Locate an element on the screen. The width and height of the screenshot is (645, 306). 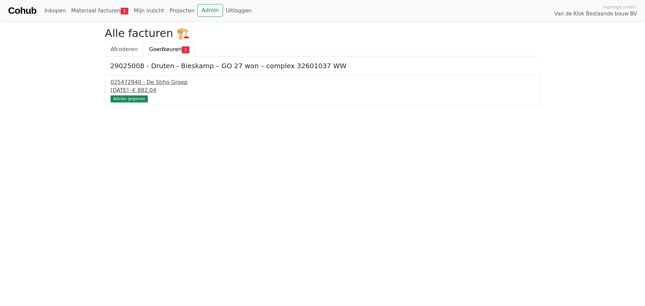
h2: Alle facturen 🏗️ is located at coordinates (323, 33).